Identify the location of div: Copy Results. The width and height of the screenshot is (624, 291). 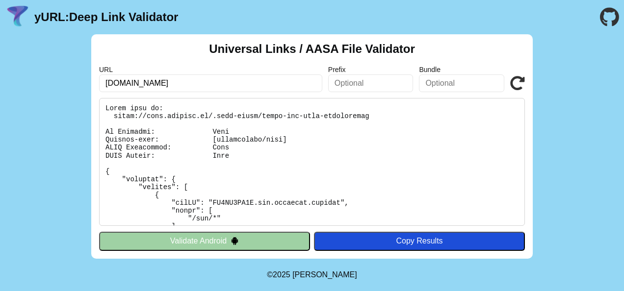
(419, 241).